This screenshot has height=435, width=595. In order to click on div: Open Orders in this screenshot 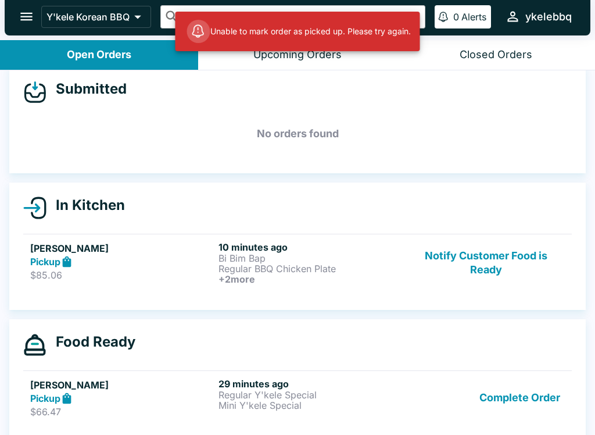, I will do `click(99, 55)`.